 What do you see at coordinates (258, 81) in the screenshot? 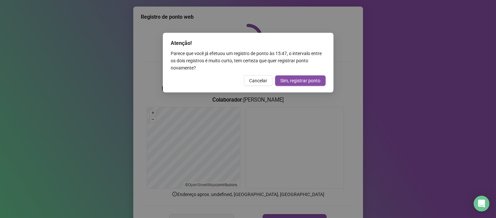
I see `button: Cancelar` at bounding box center [258, 81].